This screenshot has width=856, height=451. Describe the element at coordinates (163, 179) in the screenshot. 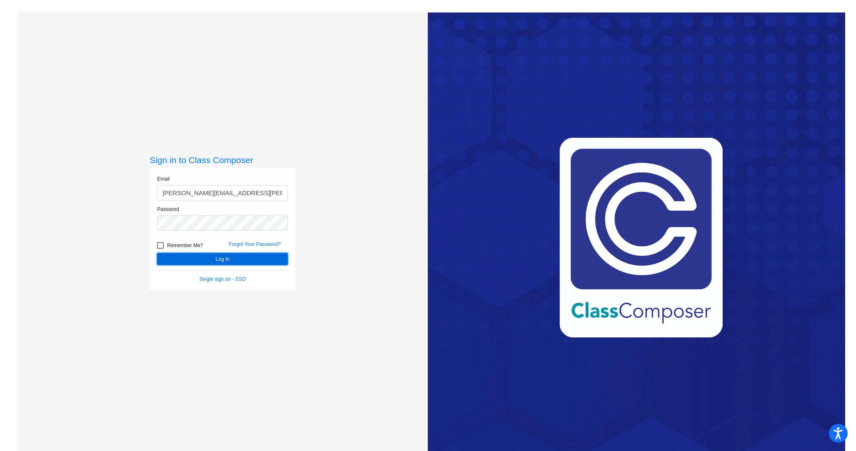

I see `label: Email` at that location.